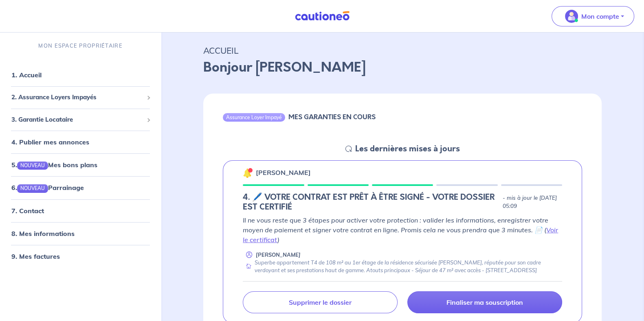  What do you see at coordinates (80, 45) in the screenshot?
I see `p: MON ESPACE PROPRIÉTAIRE` at bounding box center [80, 45].